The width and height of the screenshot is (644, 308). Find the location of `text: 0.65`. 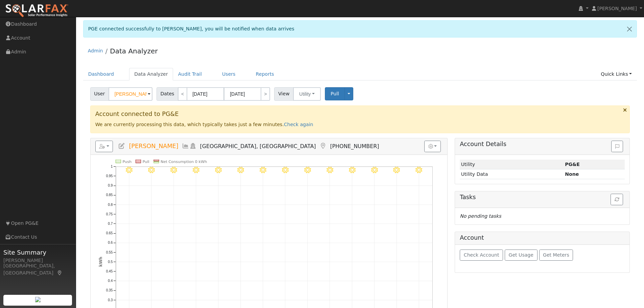

text: 0.65 is located at coordinates (109, 233).